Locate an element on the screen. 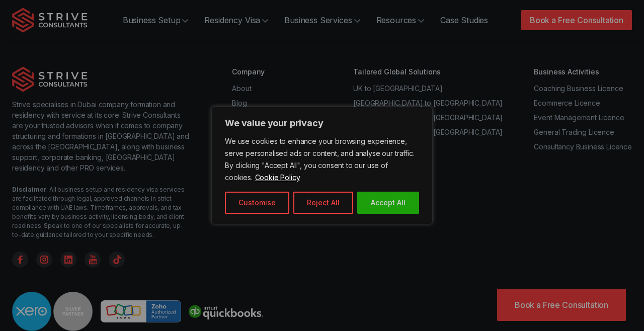 Image resolution: width=644 pixels, height=331 pixels. button: Accept All is located at coordinates (388, 203).